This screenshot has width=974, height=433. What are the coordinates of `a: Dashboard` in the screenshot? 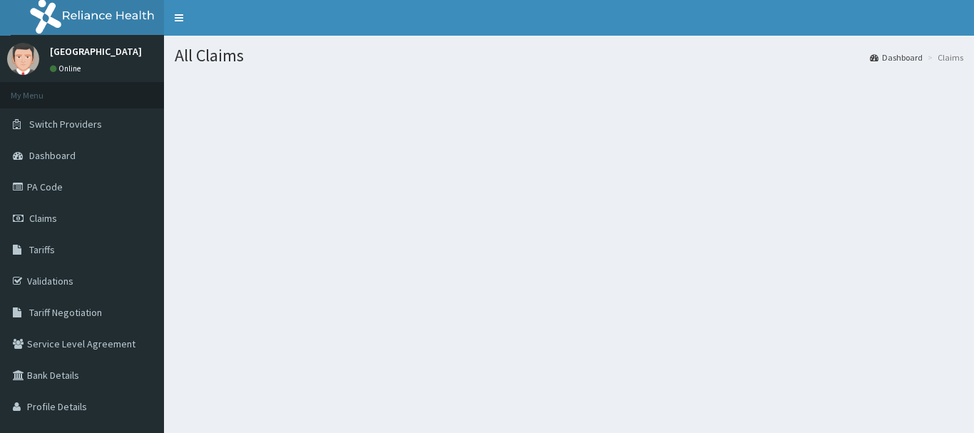 It's located at (896, 57).